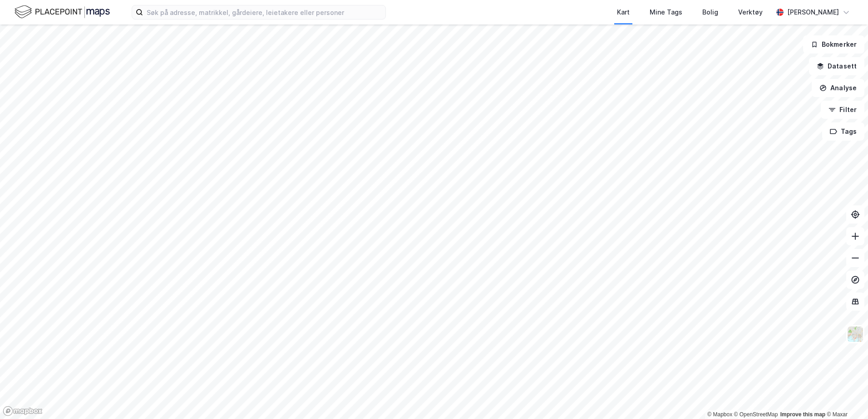 This screenshot has width=868, height=419. What do you see at coordinates (720, 415) in the screenshot?
I see `a: Mapbox` at bounding box center [720, 415].